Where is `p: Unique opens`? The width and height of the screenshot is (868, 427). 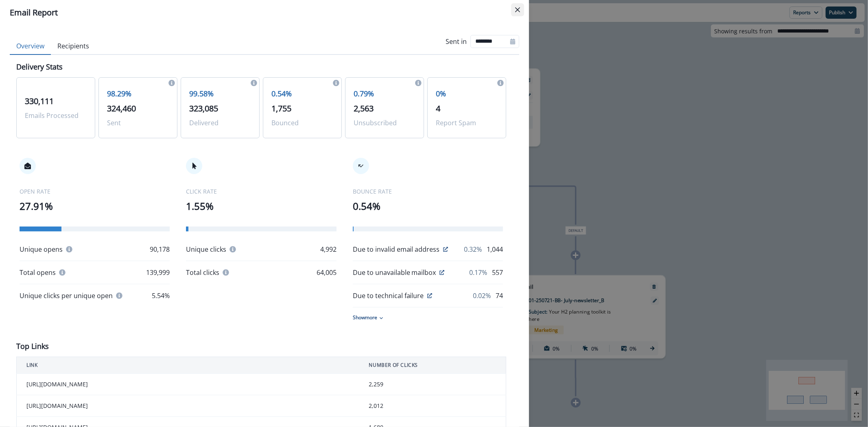 p: Unique opens is located at coordinates (41, 249).